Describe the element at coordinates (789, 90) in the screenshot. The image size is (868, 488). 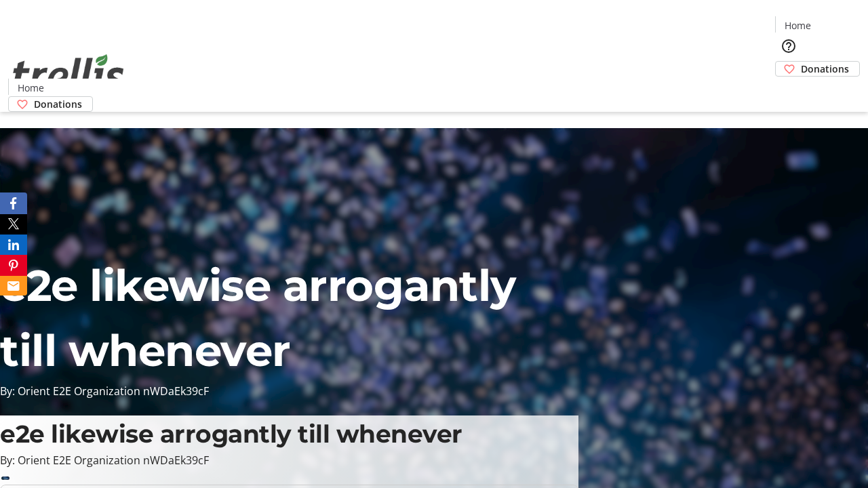
I see `button: Cart` at that location.